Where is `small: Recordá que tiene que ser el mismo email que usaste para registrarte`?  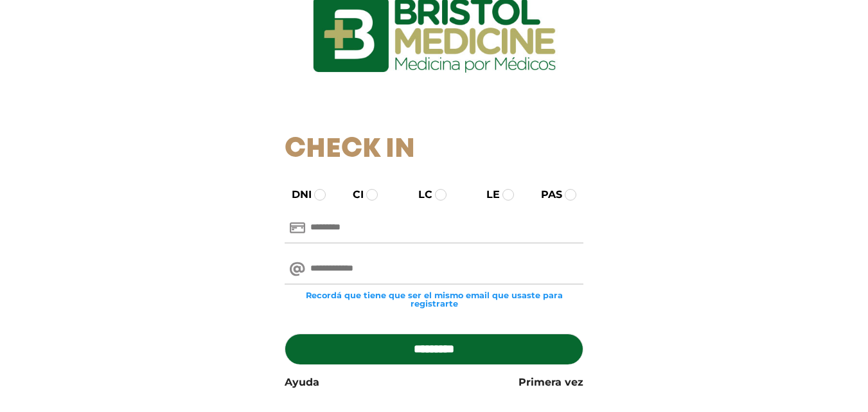
small: Recordá que tiene que ser el mismo email que usaste para registrarte is located at coordinates (434, 299).